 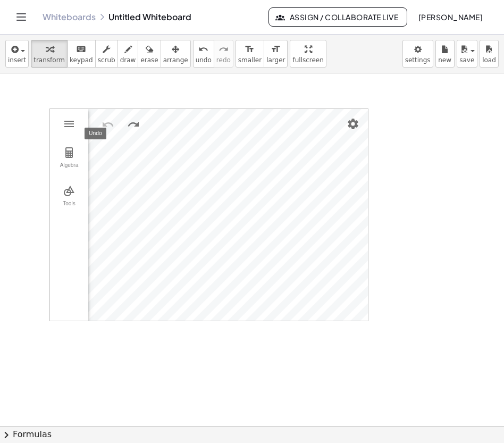 I want to click on button: undoundo, so click(x=204, y=54).